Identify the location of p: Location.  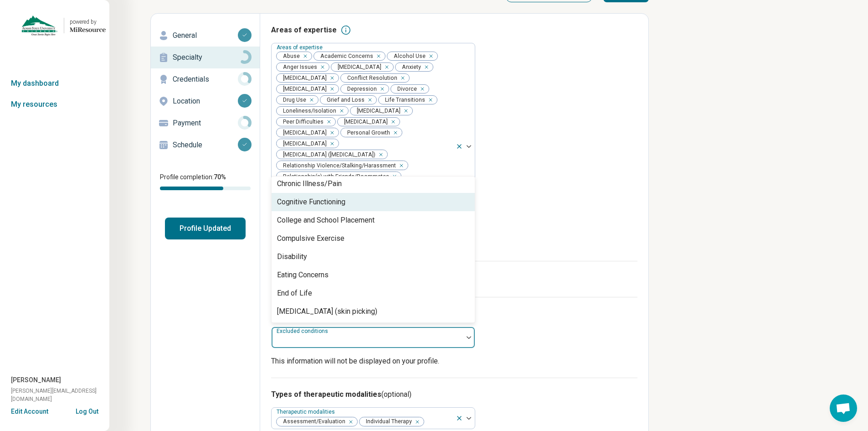
(205, 101).